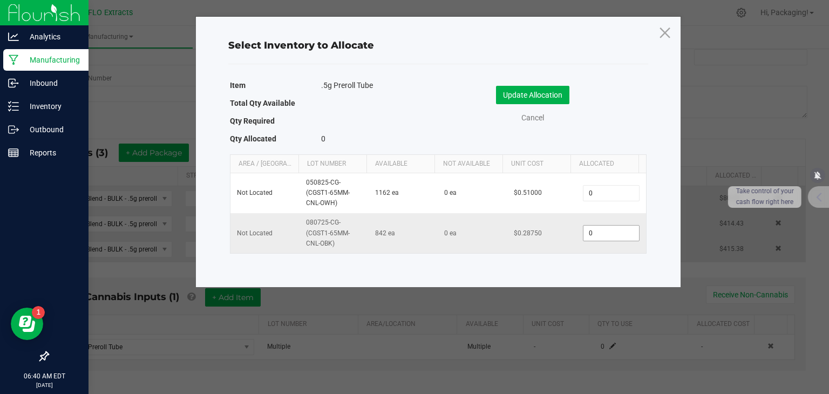 The image size is (829, 394). What do you see at coordinates (533, 95) in the screenshot?
I see `button: Update Allocation` at bounding box center [533, 95].